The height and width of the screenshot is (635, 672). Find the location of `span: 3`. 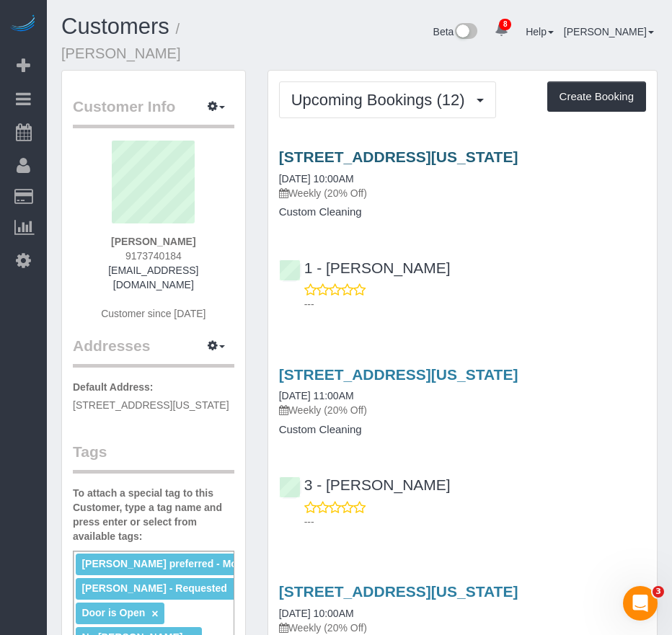

span: 3 is located at coordinates (658, 592).